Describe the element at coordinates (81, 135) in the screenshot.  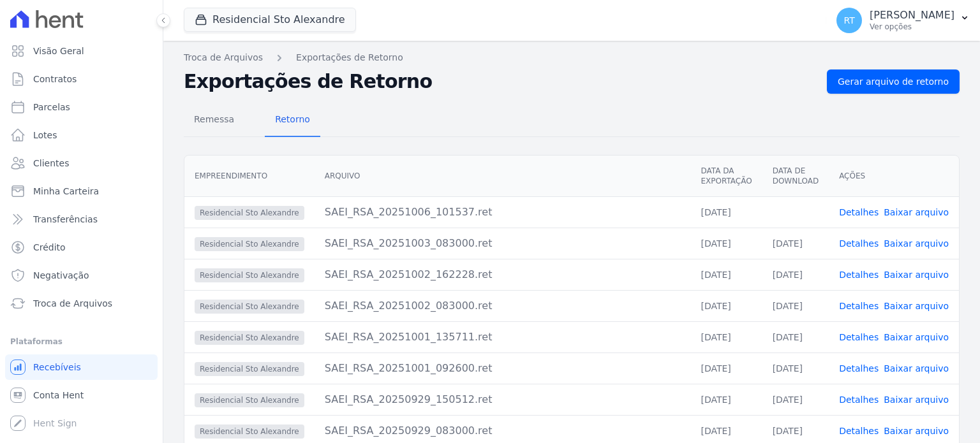
I see `a: Lotes` at that location.